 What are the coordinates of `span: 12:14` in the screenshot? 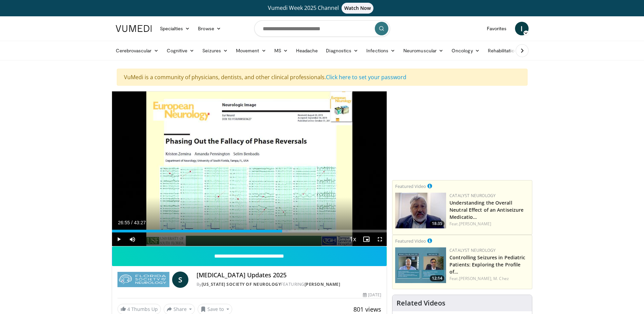 It's located at (437, 278).